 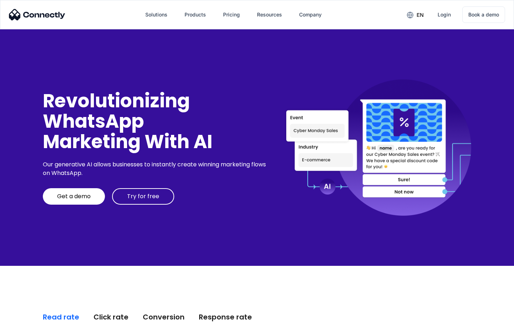 What do you see at coordinates (74, 196) in the screenshot?
I see `a: Get a demo` at bounding box center [74, 196].